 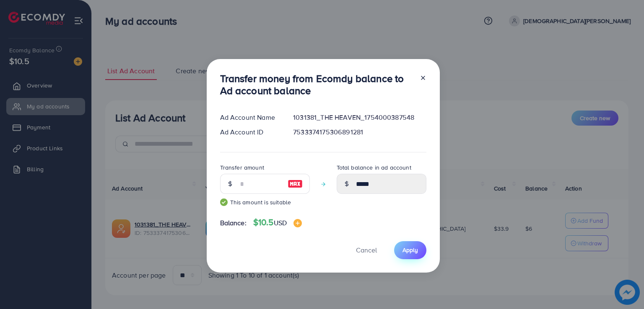 What do you see at coordinates (265, 202) in the screenshot?
I see `small: This amount is suitable` at bounding box center [265, 202].